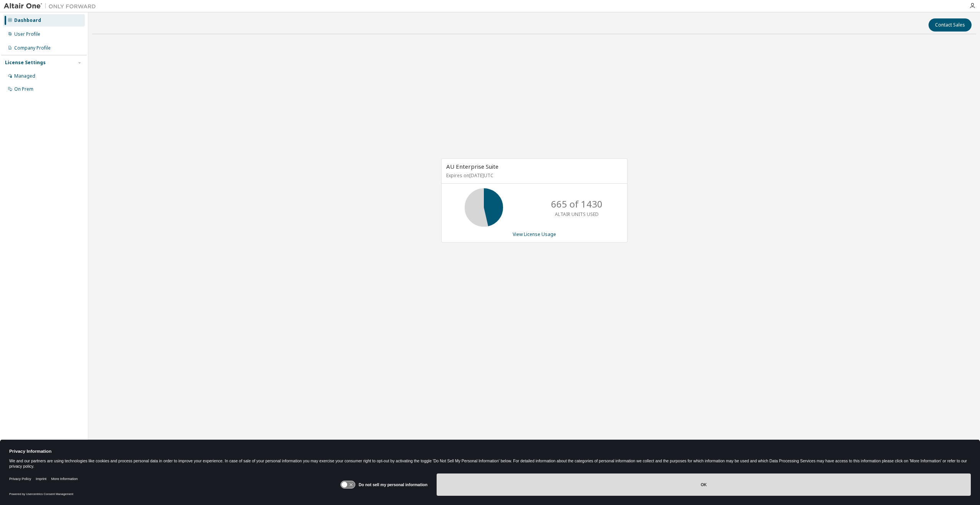 The image size is (980, 505). What do you see at coordinates (577, 204) in the screenshot?
I see `p: 665 of 1430` at bounding box center [577, 204].